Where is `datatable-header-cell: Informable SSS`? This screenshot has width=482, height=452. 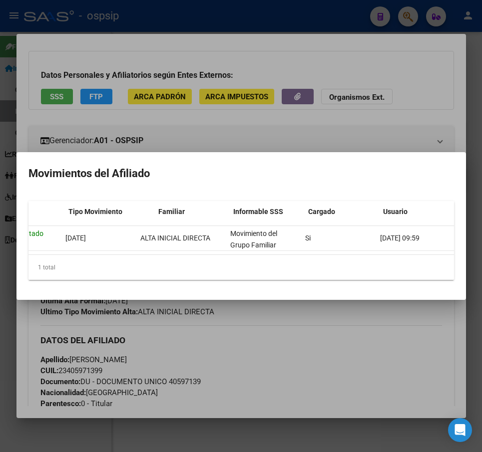
datatable-header-cell: Informable SSS is located at coordinates (266, 212).